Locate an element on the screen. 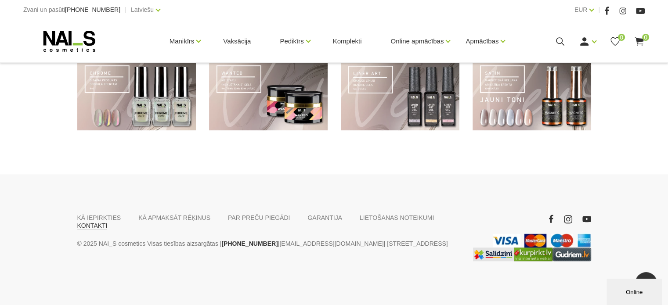 The image size is (668, 305). a: PAR PREČU PIEGĀDI is located at coordinates (259, 218).